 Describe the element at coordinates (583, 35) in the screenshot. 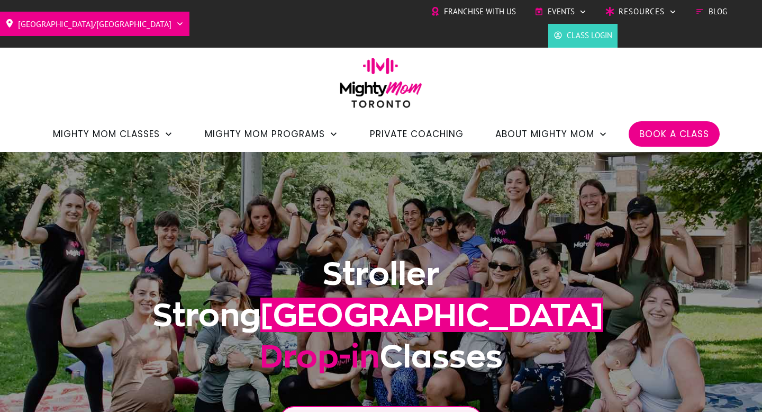

I see `a: Class Login` at that location.